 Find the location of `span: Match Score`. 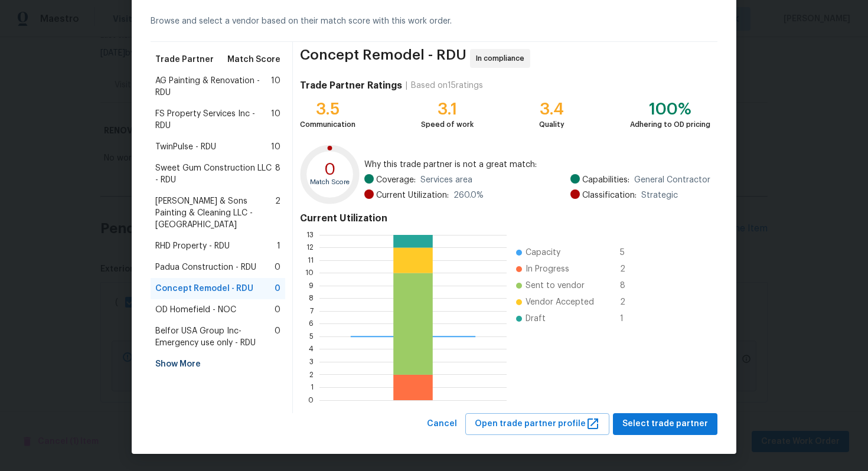

span: Match Score is located at coordinates (254, 60).